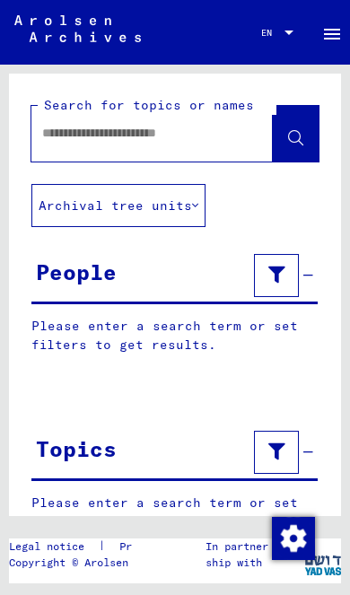  What do you see at coordinates (149, 105) in the screenshot?
I see `mat-label: Search for topics or names` at bounding box center [149, 105].